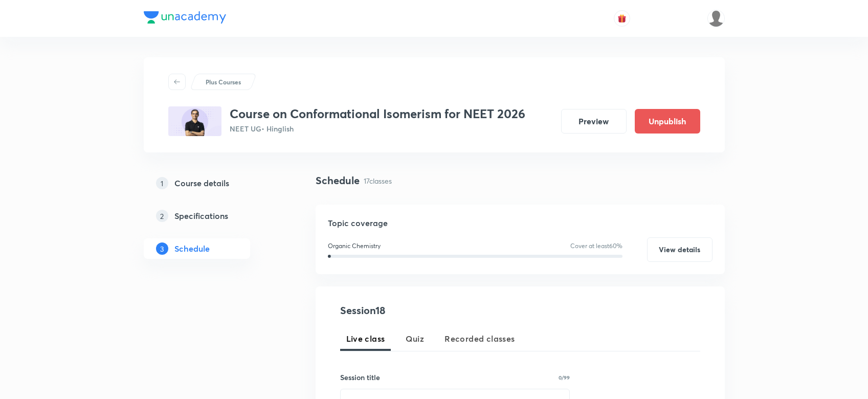  I want to click on span: Recorded classes, so click(479, 339).